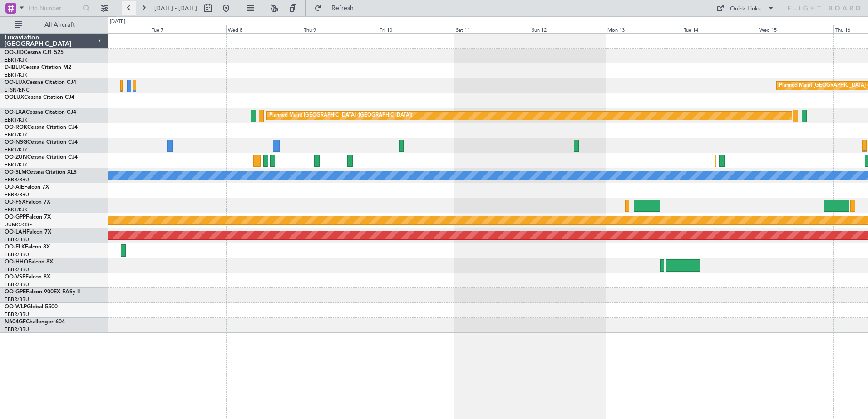 The height and width of the screenshot is (419, 868). I want to click on span: D-IBLU, so click(13, 68).